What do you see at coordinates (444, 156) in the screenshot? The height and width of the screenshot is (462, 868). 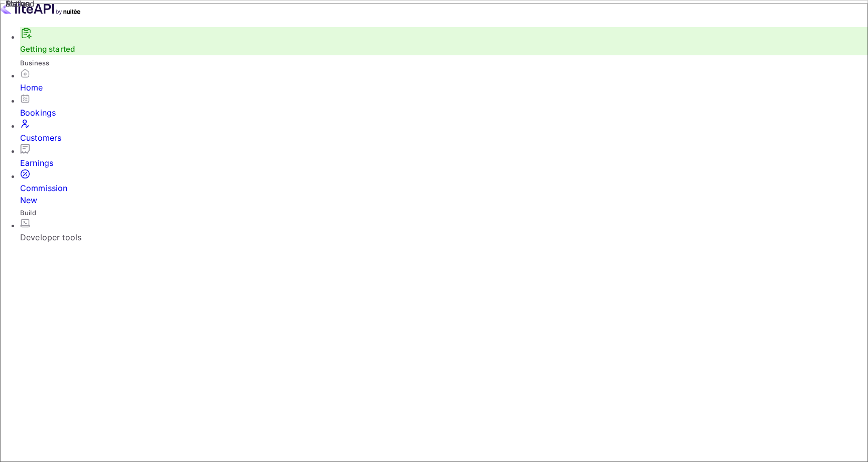 I see `a: Earnings` at bounding box center [444, 156].